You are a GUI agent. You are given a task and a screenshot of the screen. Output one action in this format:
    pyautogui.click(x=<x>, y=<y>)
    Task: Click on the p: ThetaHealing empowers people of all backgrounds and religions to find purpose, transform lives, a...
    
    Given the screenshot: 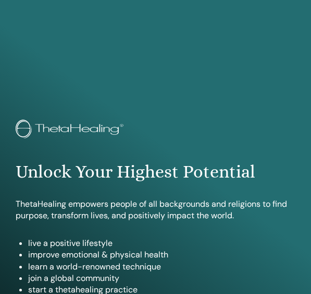 What is the action you would take?
    pyautogui.click(x=155, y=210)
    